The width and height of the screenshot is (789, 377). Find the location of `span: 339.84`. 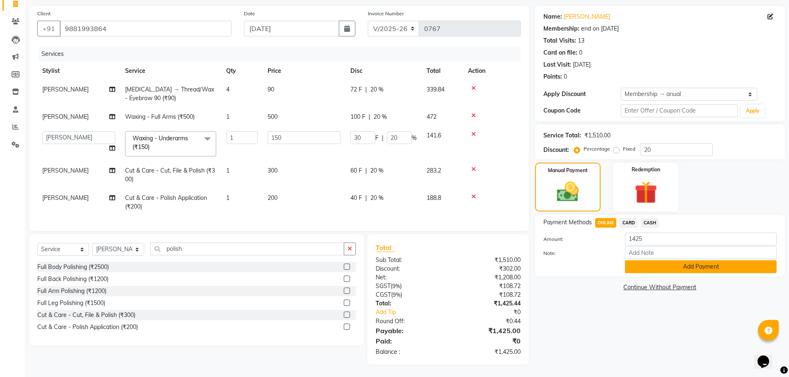

span: 339.84 is located at coordinates (435, 89).